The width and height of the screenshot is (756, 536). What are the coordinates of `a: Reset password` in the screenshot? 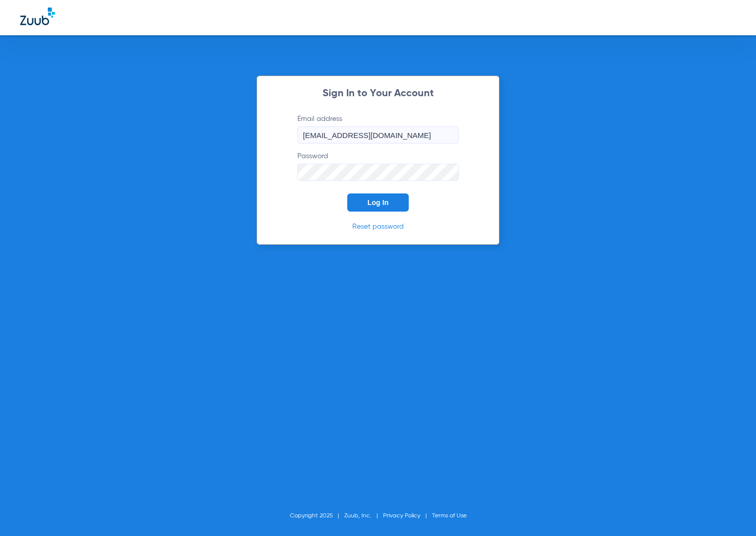 It's located at (378, 227).